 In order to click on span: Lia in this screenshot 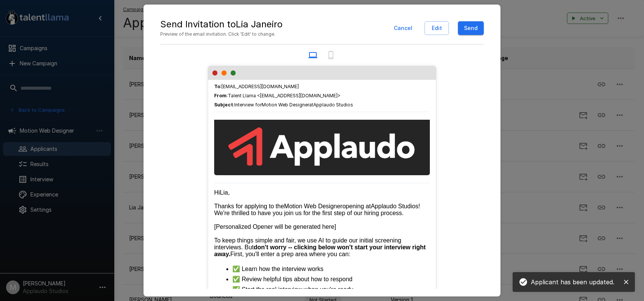, I will do `click(224, 193)`.